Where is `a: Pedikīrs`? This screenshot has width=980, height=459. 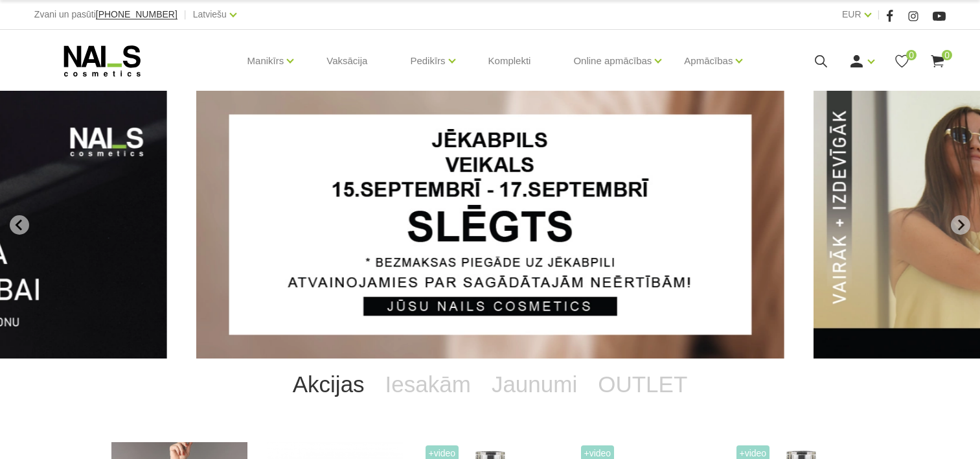
a: Pedikīrs is located at coordinates (427, 61).